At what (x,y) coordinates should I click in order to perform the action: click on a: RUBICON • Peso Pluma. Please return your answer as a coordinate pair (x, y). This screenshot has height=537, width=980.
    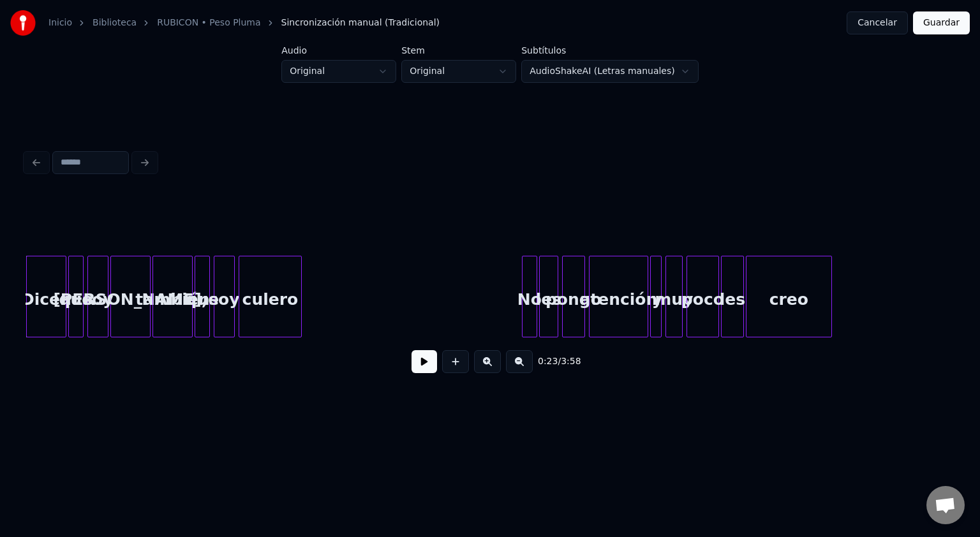
    Looking at the image, I should click on (209, 23).